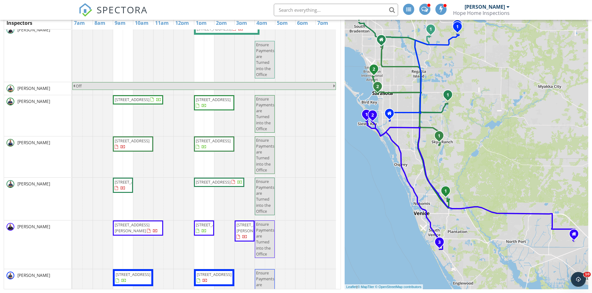  Describe the element at coordinates (79, 86) in the screenshot. I see `span: Off` at that location.